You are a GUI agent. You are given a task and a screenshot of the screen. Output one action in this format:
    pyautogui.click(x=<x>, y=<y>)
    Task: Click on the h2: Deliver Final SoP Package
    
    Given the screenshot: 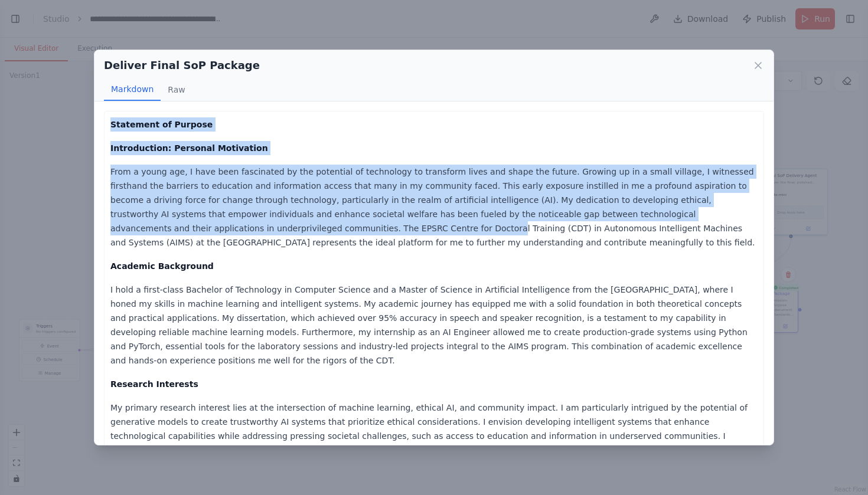 What is the action you would take?
    pyautogui.click(x=182, y=66)
    